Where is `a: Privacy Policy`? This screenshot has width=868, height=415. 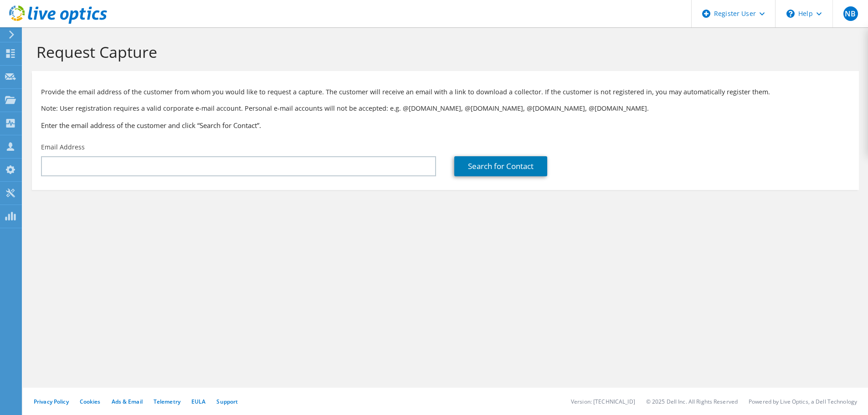
a: Privacy Policy is located at coordinates (51, 401).